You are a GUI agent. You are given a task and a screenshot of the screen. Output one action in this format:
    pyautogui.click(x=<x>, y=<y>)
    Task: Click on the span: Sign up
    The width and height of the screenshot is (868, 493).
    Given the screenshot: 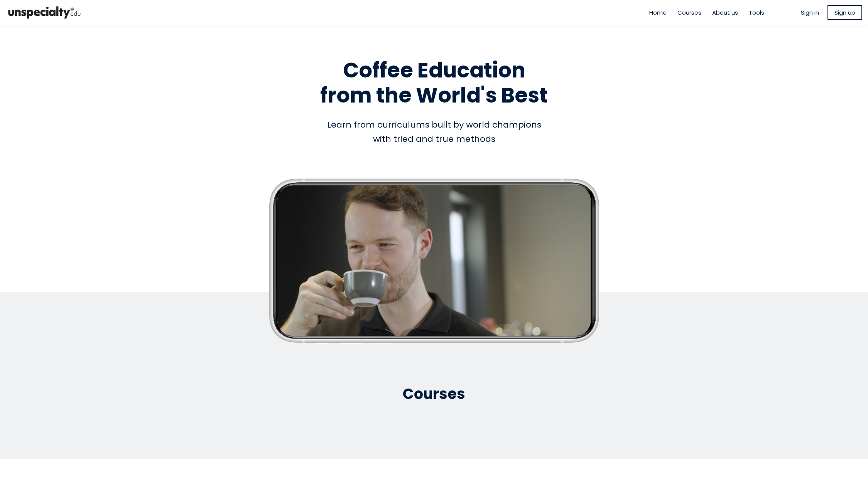 What is the action you would take?
    pyautogui.click(x=845, y=12)
    